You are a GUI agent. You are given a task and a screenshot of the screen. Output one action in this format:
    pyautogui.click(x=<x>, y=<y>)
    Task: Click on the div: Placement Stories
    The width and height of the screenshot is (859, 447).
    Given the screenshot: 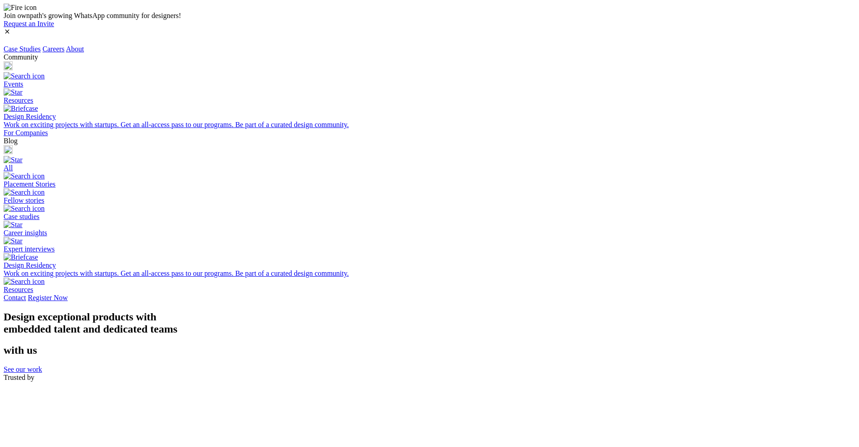 What is the action you would take?
    pyautogui.click(x=429, y=184)
    